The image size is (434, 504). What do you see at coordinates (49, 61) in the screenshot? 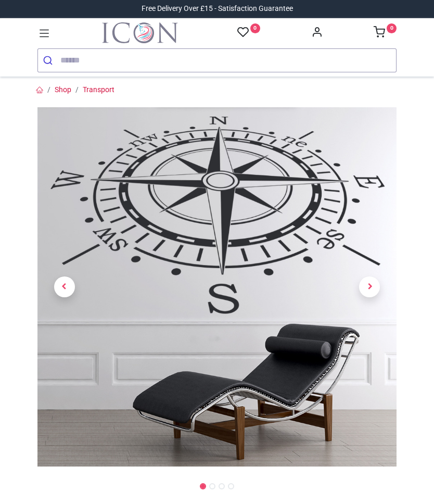
I see `button: Submit` at bounding box center [49, 61].